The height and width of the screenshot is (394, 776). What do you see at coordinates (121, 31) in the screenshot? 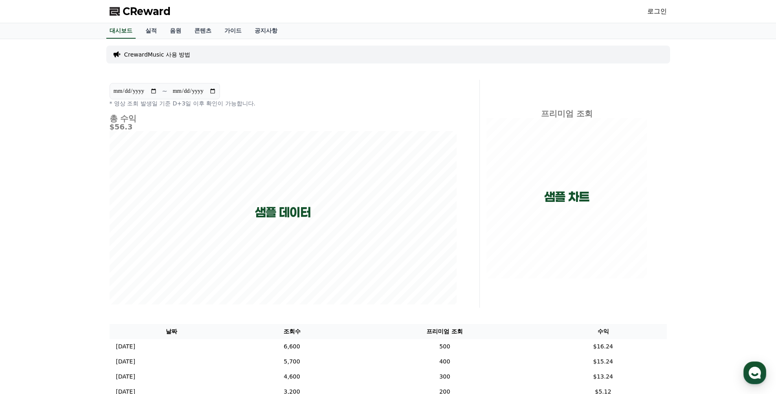
I see `a: 대시보드` at bounding box center [121, 31].